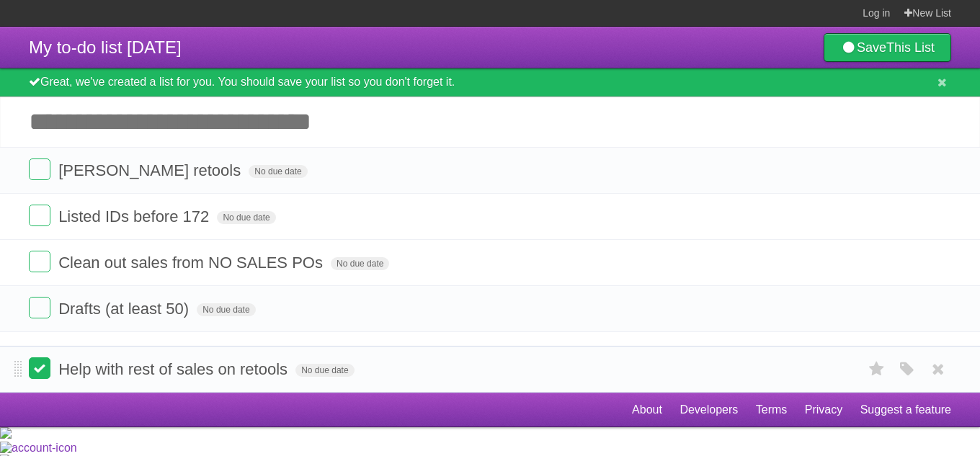 The height and width of the screenshot is (456, 980). Describe the element at coordinates (647, 409) in the screenshot. I see `a: About` at that location.